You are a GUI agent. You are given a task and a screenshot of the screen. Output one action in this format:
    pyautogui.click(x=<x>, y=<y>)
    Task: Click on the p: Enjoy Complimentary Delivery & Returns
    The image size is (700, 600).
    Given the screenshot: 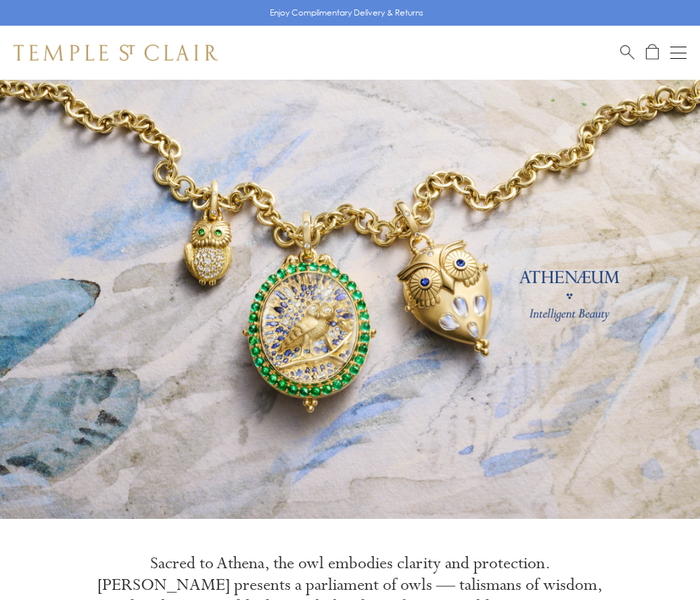 What is the action you would take?
    pyautogui.click(x=346, y=13)
    